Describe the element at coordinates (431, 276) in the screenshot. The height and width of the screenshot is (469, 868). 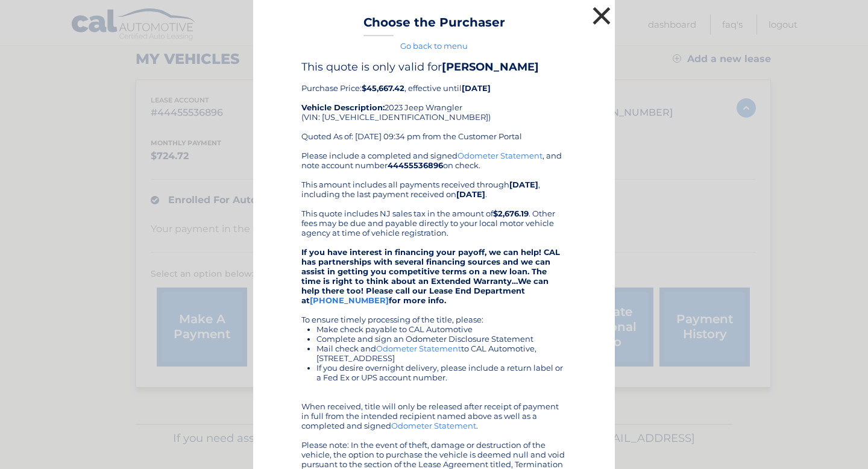
I see `strong: If you have interest in financing your payoff, we can help! CAL has partnerships with several fin...` at that location.